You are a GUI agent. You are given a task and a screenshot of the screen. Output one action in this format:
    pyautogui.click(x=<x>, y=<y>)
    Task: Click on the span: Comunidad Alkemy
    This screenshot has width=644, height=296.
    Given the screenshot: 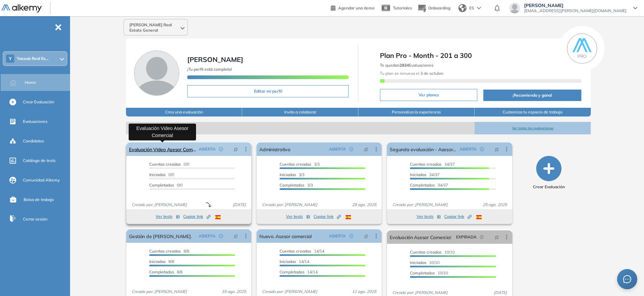 What is the action you would take?
    pyautogui.click(x=41, y=181)
    